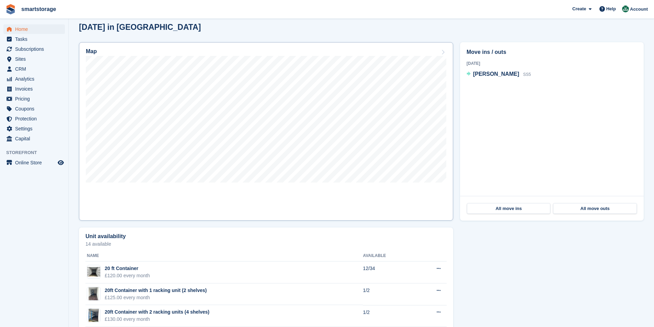  What do you see at coordinates (36, 109) in the screenshot?
I see `span: Coupons` at bounding box center [36, 109].